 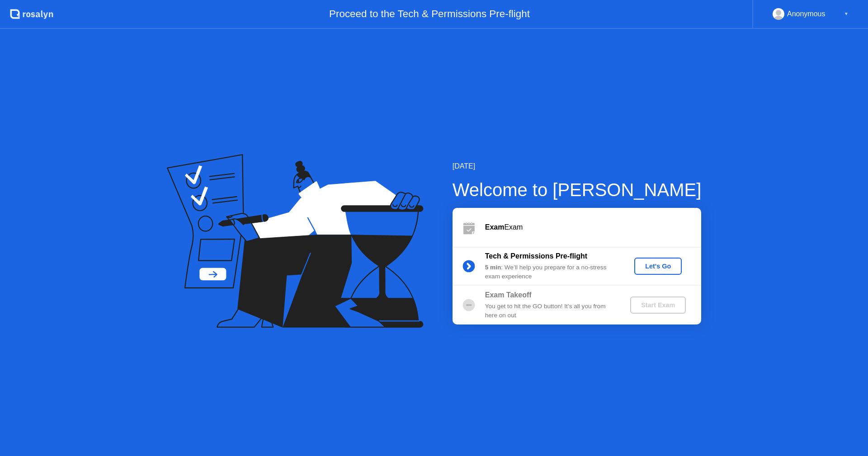 I want to click on button: Let's Go, so click(x=658, y=266).